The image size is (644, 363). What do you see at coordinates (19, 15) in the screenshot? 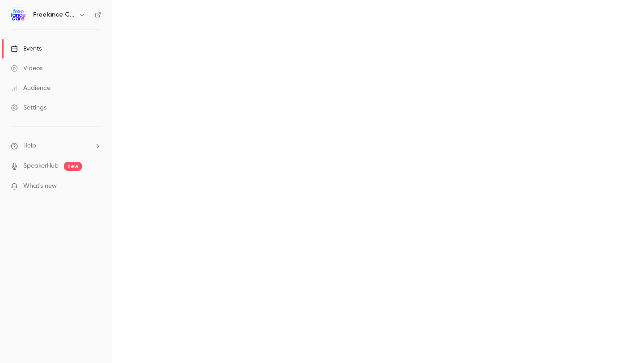
I see `img: Freelance Care` at bounding box center [19, 15].